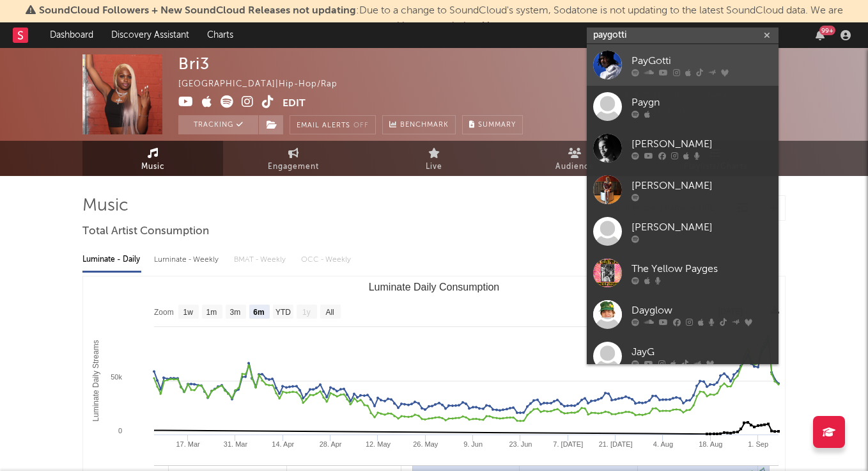  Describe the element at coordinates (188, 444) in the screenshot. I see `text: 17. Mar` at that location.